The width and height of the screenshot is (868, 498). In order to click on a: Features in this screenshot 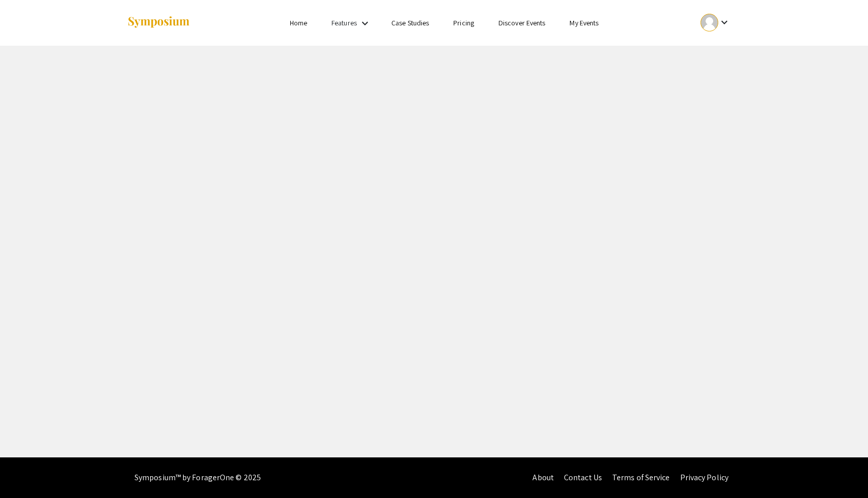, I will do `click(344, 23)`.